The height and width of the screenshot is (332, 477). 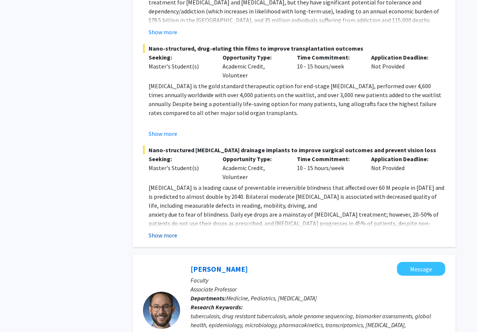 What do you see at coordinates (217, 307) in the screenshot?
I see `b: Research Keywords:` at bounding box center [217, 307].